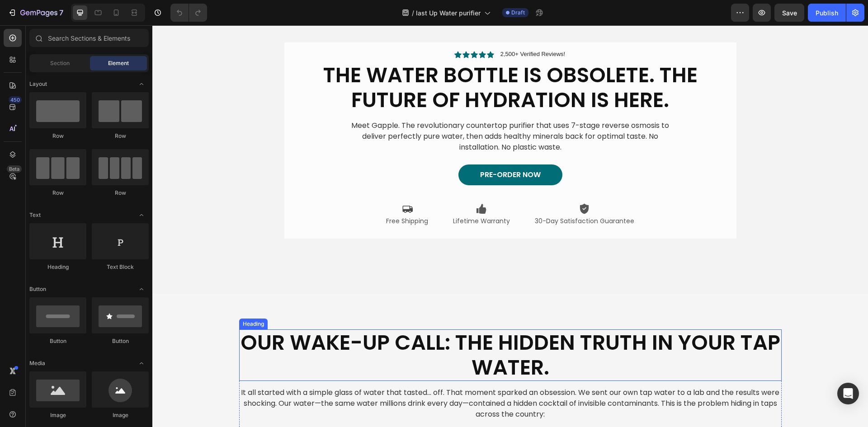 The height and width of the screenshot is (427, 868). Describe the element at coordinates (15, 99) in the screenshot. I see `div: 450` at that location.